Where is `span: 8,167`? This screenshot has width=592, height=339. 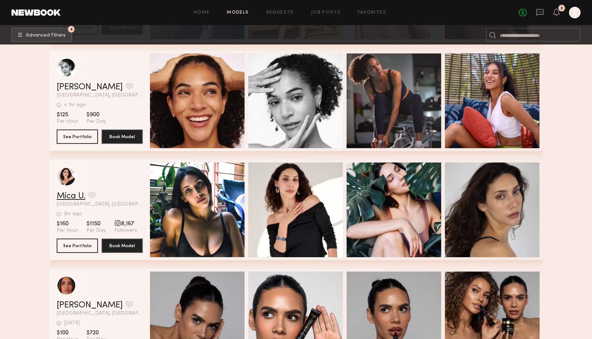
span: 8,167 is located at coordinates (126, 224).